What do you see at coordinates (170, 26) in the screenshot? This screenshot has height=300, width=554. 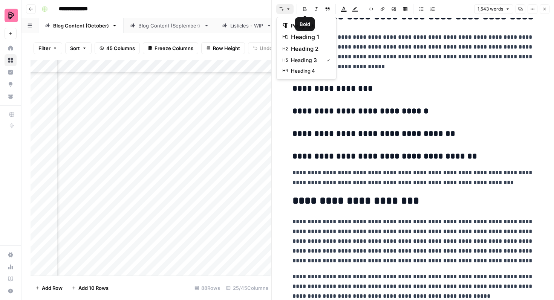 I see `a: Blog Content (September)` at bounding box center [170, 26].